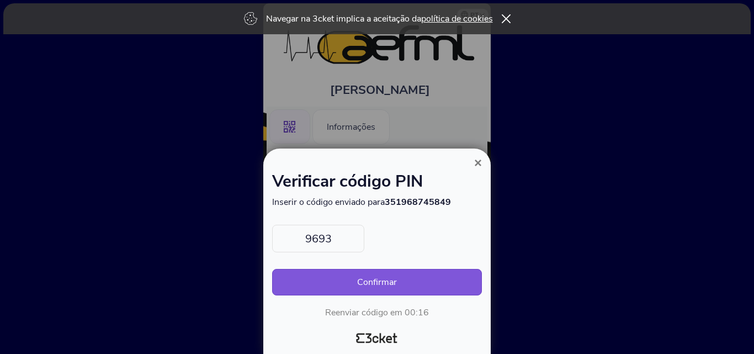 The image size is (754, 354). What do you see at coordinates (418, 202) in the screenshot?
I see `strong: 351968745849` at bounding box center [418, 202].